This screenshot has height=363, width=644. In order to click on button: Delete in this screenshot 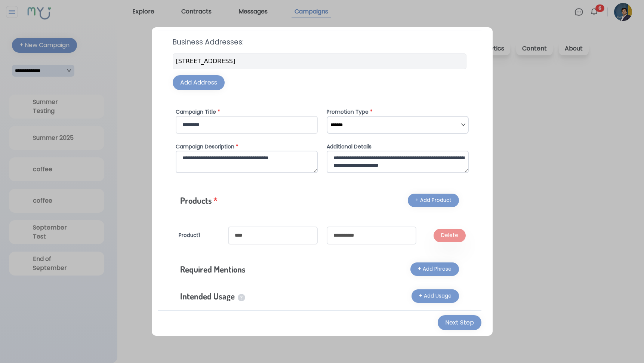, I will do `click(450, 235)`.